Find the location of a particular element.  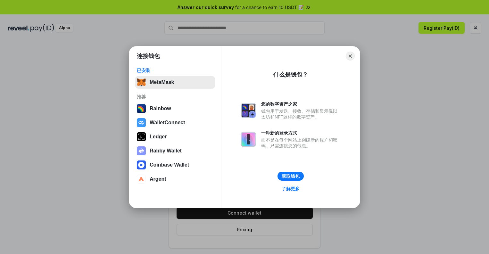

div: Coinbase Wallet is located at coordinates (169, 165).